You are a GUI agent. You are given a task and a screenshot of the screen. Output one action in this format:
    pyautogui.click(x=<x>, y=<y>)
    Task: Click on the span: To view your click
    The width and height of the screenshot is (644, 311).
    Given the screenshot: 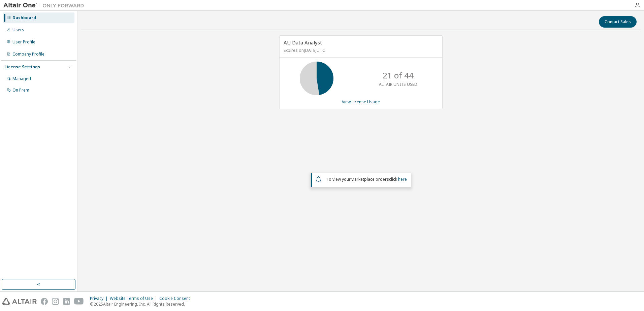 What is the action you would take?
    pyautogui.click(x=366, y=179)
    